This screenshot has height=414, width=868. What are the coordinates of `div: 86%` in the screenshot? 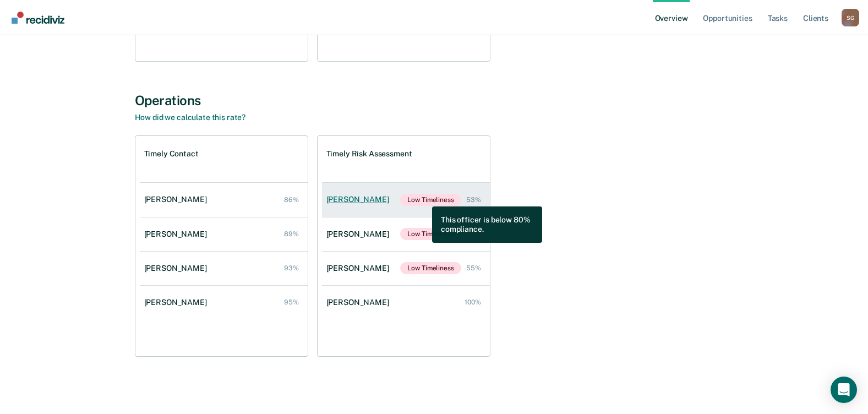 It's located at (291, 200).